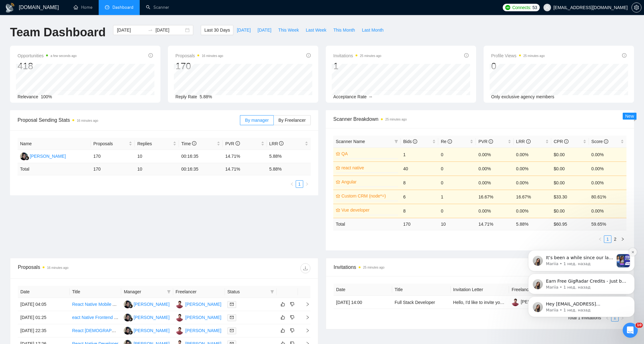 Image resolution: width=644 pixels, height=344 pixels. Describe the element at coordinates (169, 30) in the screenshot. I see `input: End date` at that location.